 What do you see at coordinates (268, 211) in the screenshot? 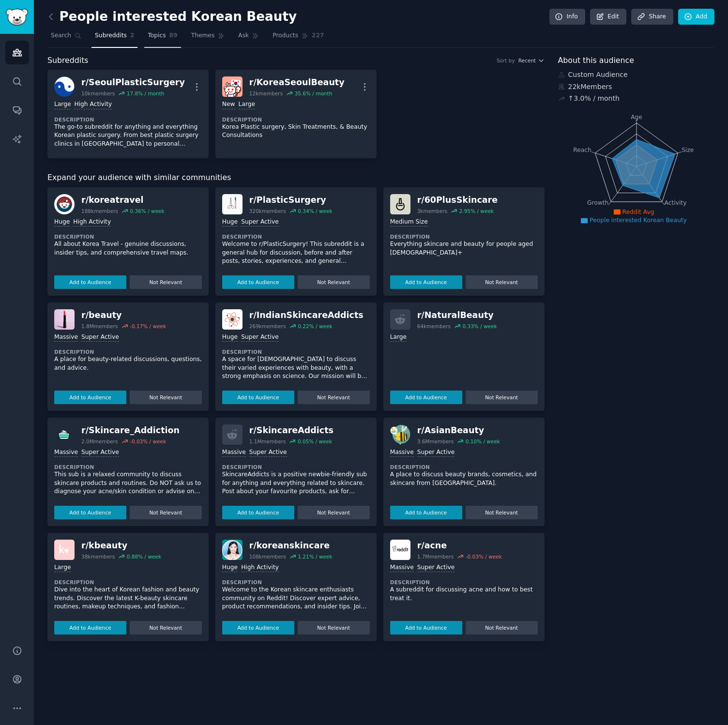
I see `div: 320k members` at bounding box center [268, 211].